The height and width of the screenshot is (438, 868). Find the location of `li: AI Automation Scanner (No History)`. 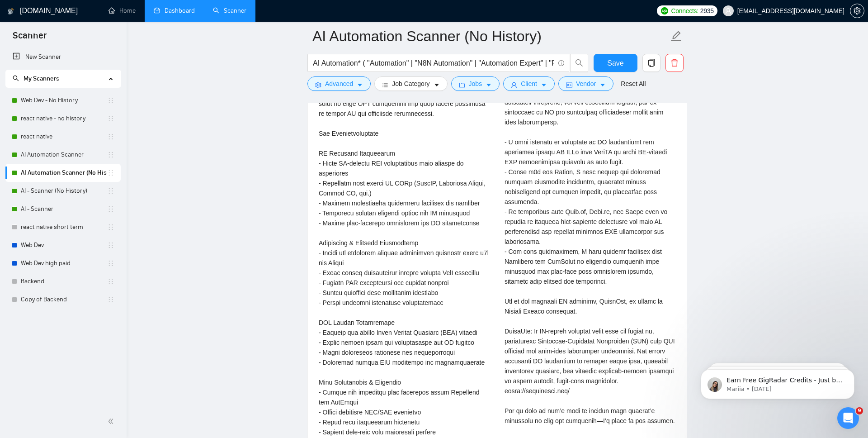

li: AI Automation Scanner (No History) is located at coordinates (63, 173).